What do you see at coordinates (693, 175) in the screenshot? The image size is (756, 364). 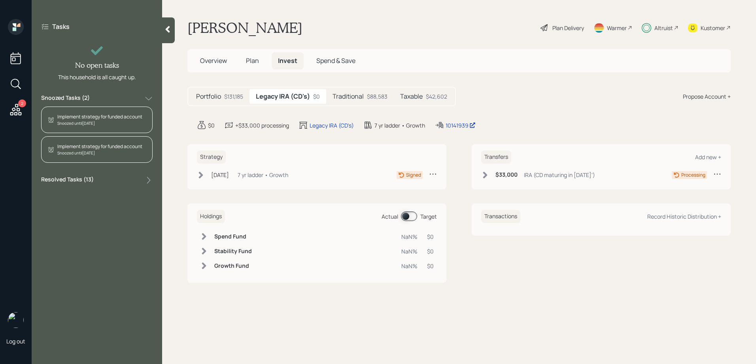 I see `div: Processing` at bounding box center [693, 175].